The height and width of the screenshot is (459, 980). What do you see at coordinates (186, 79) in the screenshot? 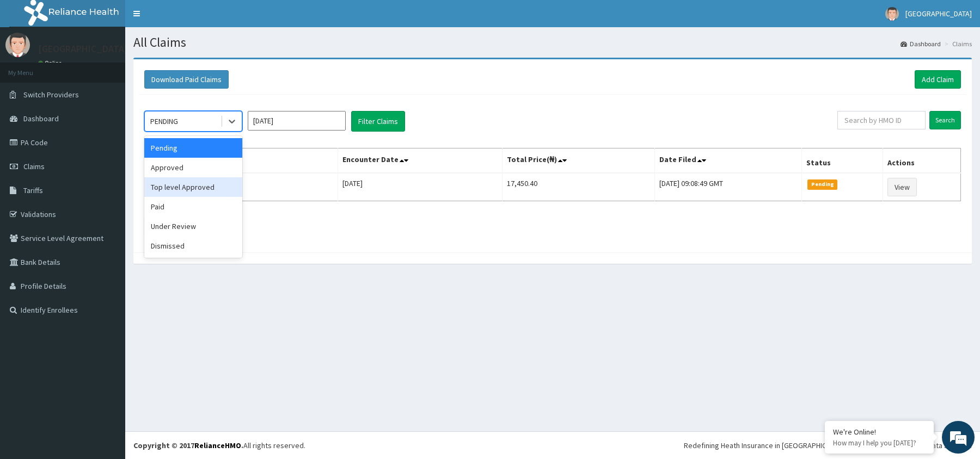
I see `button: Download Paid Claims` at bounding box center [186, 79].